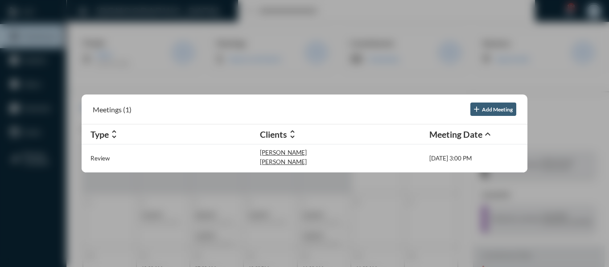 The width and height of the screenshot is (609, 267). Describe the element at coordinates (99, 134) in the screenshot. I see `h2: Type` at that location.